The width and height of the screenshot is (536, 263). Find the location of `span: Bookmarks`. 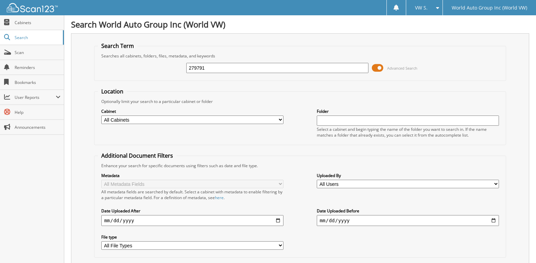

span: Bookmarks is located at coordinates (37, 82).